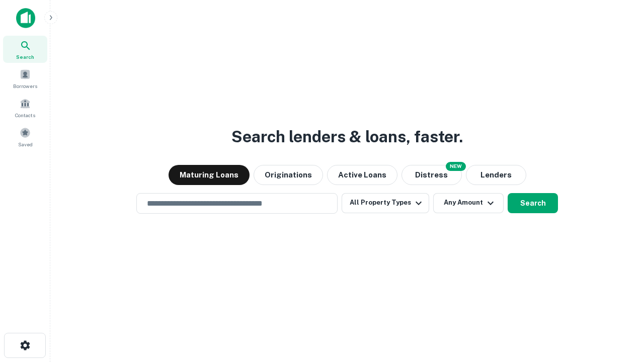 Image resolution: width=644 pixels, height=362 pixels. What do you see at coordinates (25, 79) in the screenshot?
I see `a: Borrowers` at bounding box center [25, 79].